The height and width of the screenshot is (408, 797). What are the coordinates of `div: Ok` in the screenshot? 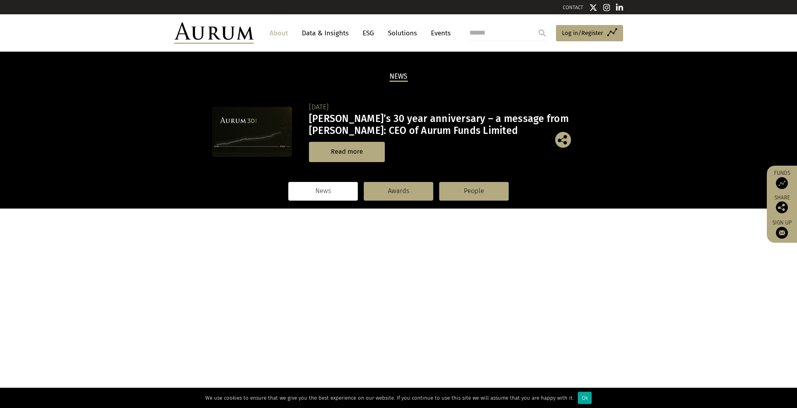 It's located at (585, 398).